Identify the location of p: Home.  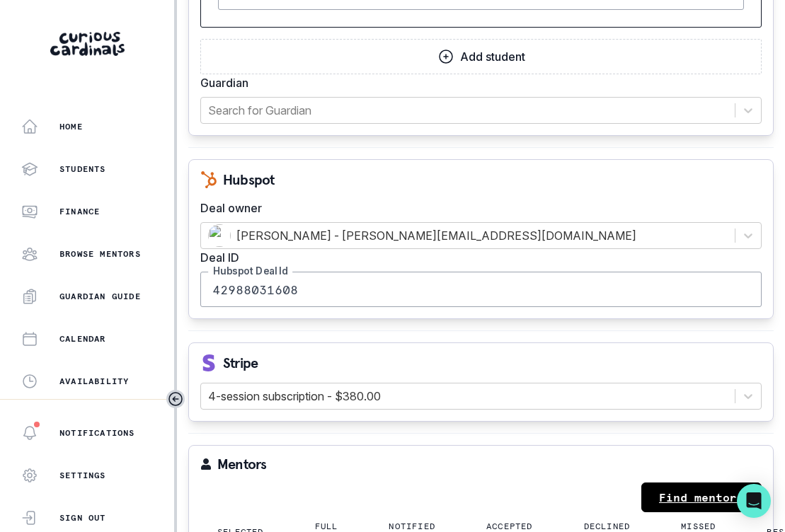
(71, 127).